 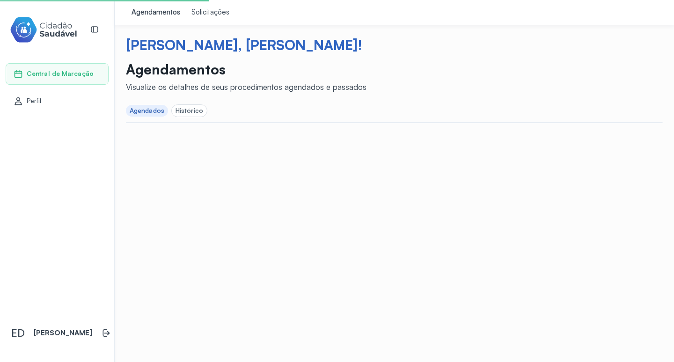 I want to click on div: Agendados, so click(x=147, y=110).